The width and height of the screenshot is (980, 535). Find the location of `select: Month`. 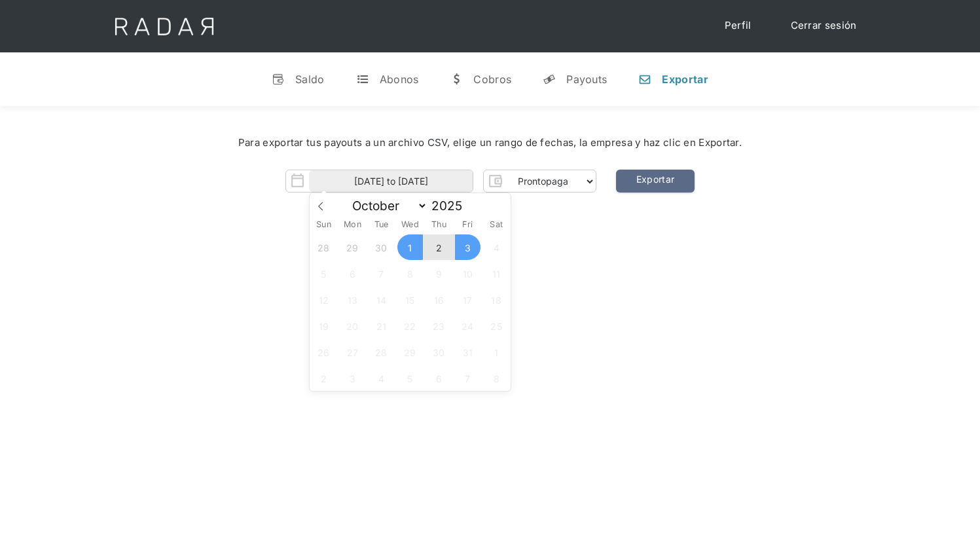

select: Month is located at coordinates (387, 205).